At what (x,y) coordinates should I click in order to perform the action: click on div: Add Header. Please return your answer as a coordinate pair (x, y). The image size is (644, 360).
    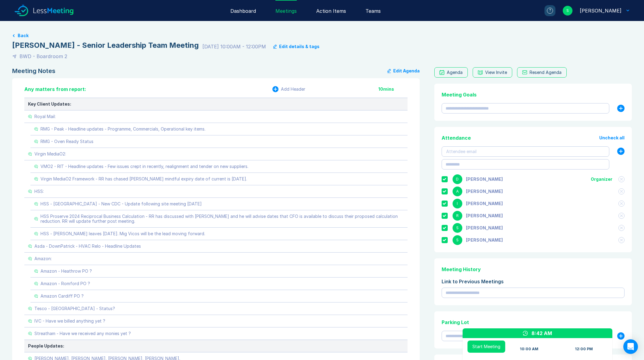
    Looking at the image, I should click on (293, 89).